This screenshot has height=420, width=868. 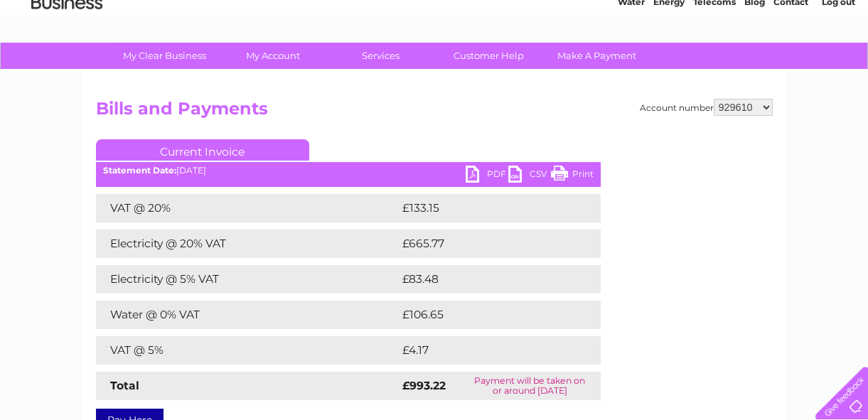 I want to click on td: Electricity @ 20% VAT, so click(x=247, y=244).